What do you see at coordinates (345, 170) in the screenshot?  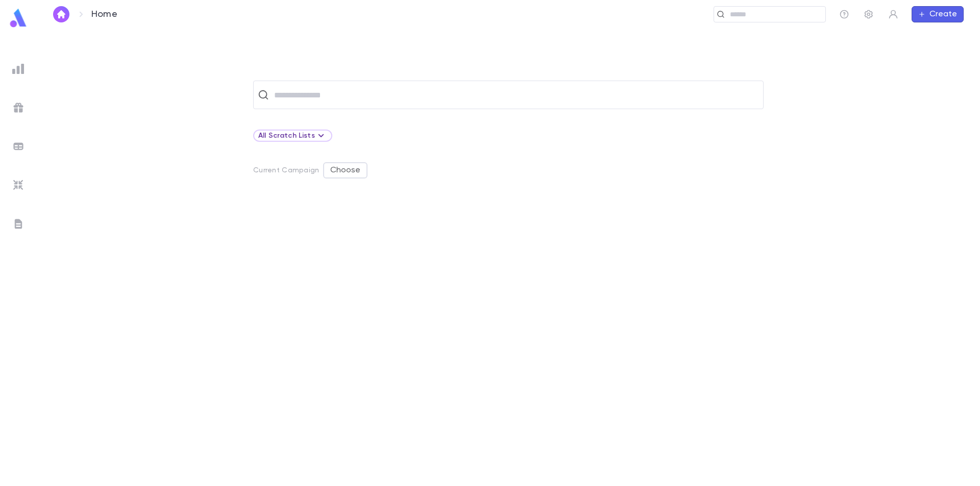 I see `button: Choose` at bounding box center [345, 170].